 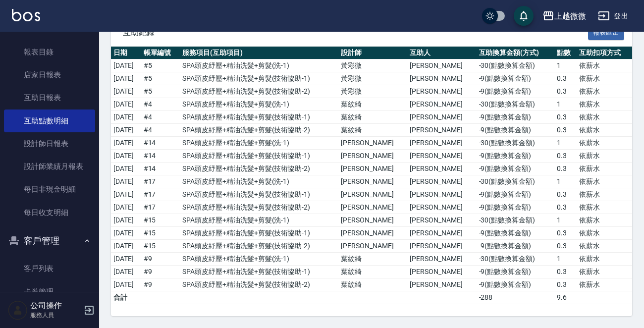 I want to click on td: -288, so click(x=515, y=298).